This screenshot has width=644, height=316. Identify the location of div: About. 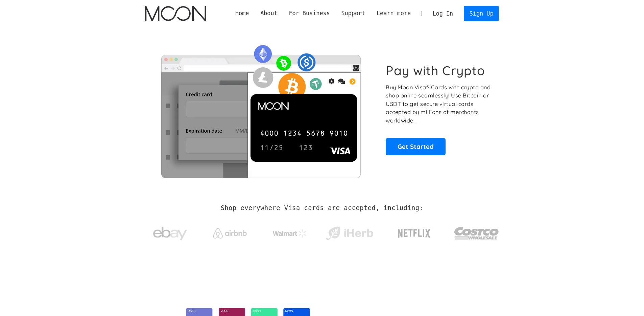
(269, 13).